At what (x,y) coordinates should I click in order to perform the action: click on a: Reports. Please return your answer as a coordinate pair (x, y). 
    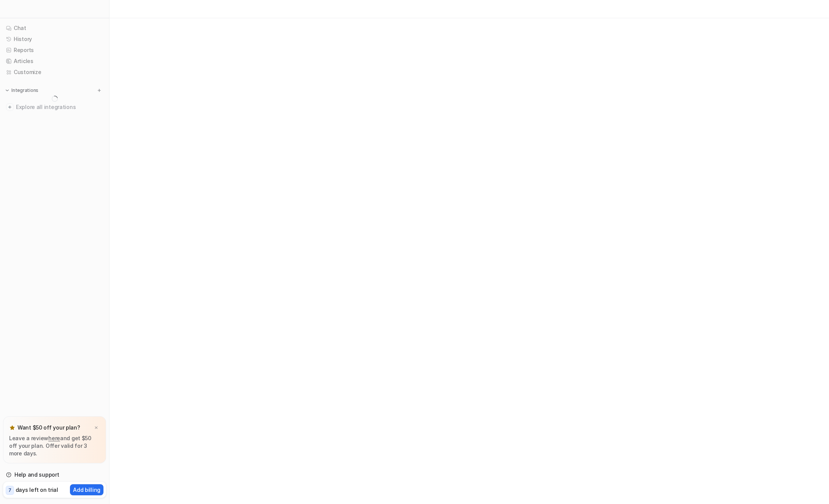
    Looking at the image, I should click on (54, 50).